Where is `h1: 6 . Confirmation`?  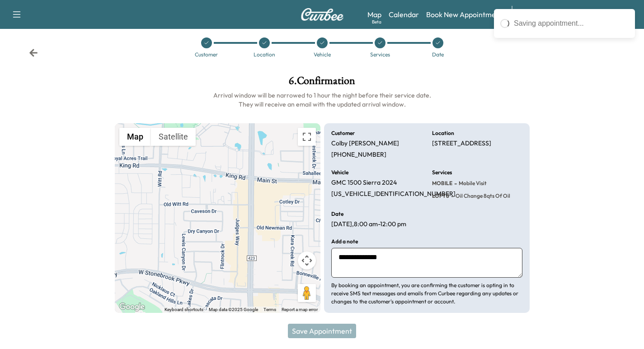 h1: 6 . Confirmation is located at coordinates (322, 83).